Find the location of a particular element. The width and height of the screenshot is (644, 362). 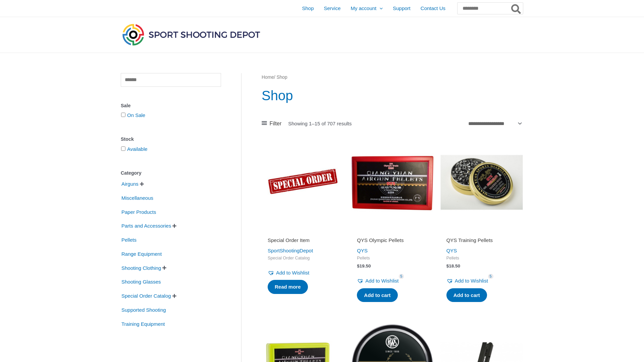

p: Showing 1–15 of 707 results is located at coordinates (319, 123).